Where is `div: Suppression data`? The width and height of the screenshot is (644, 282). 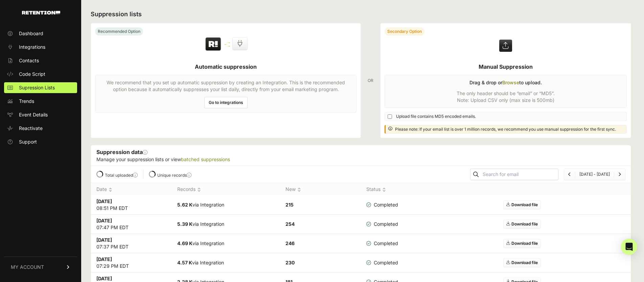
div: Suppression data is located at coordinates (361, 155).